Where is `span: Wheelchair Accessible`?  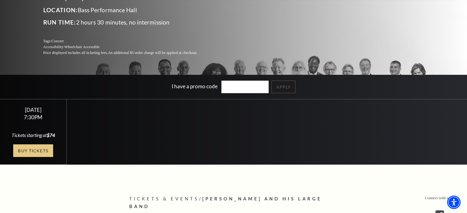 span: Wheelchair Accessible is located at coordinates (82, 47).